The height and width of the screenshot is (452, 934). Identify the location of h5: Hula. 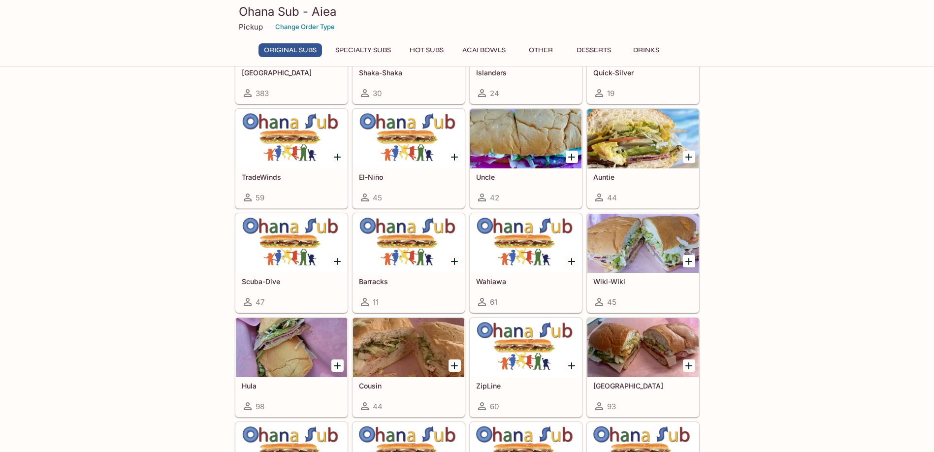
(292, 386).